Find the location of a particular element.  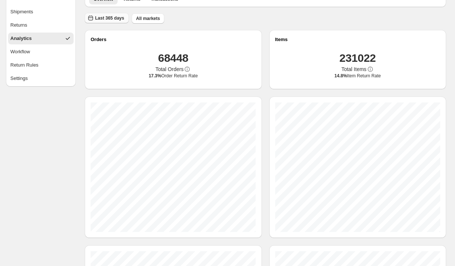

h2: Orders is located at coordinates (173, 40).